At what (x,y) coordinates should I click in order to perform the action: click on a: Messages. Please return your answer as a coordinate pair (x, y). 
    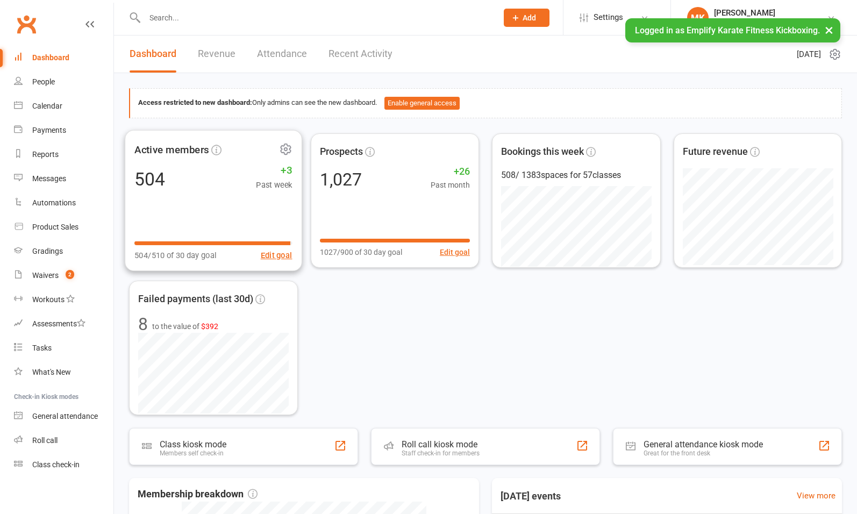
    Looking at the image, I should click on (63, 179).